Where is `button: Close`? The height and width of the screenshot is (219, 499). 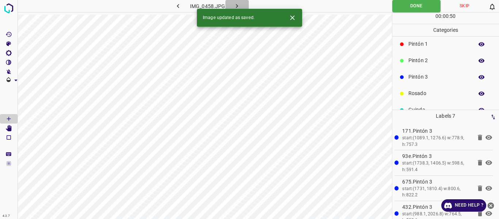
button: Close is located at coordinates (292, 18).